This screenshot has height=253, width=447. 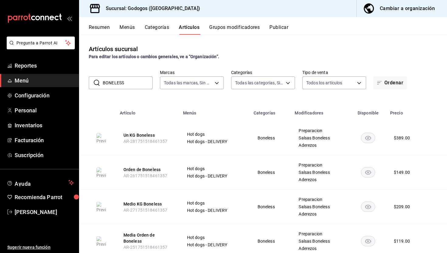 I want to click on span: AR-271751518461357, so click(x=145, y=210).